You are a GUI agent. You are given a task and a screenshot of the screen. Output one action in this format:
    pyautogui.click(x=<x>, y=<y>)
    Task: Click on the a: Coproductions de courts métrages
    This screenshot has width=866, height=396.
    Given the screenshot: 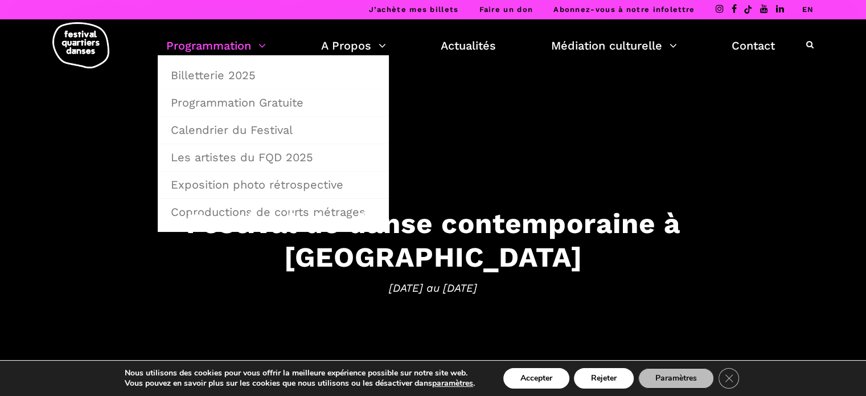 What is the action you would take?
    pyautogui.click(x=273, y=212)
    